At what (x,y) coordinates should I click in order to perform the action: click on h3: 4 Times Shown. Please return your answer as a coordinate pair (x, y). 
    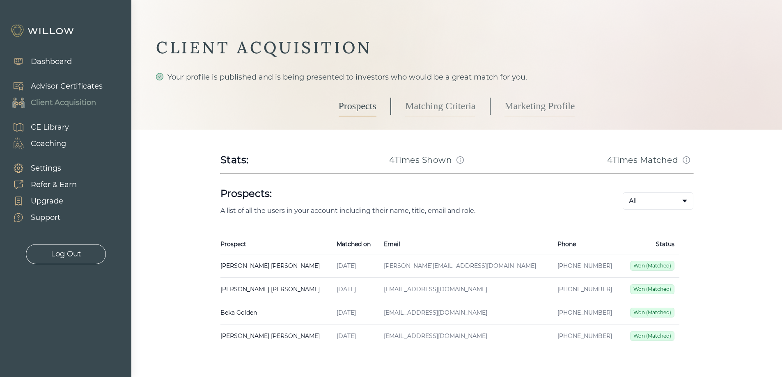
    Looking at the image, I should click on (420, 160).